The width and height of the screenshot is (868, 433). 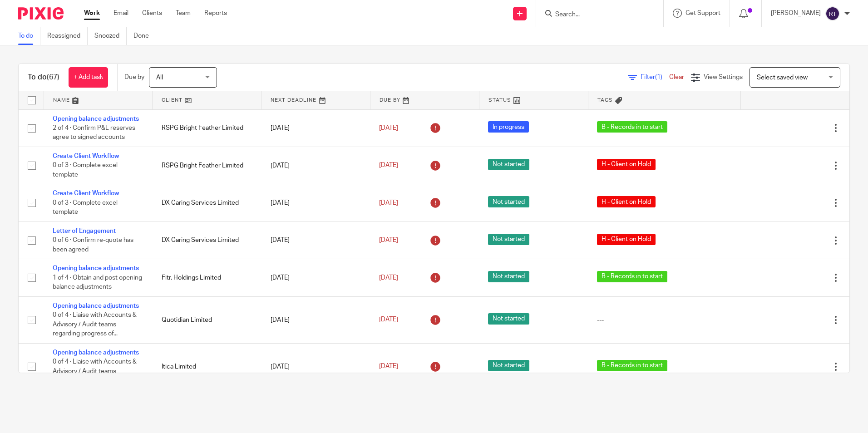 What do you see at coordinates (94, 132) in the screenshot?
I see `span: 2 of 4 · Confirm P&L reserves agree to signed accounts` at bounding box center [94, 132].